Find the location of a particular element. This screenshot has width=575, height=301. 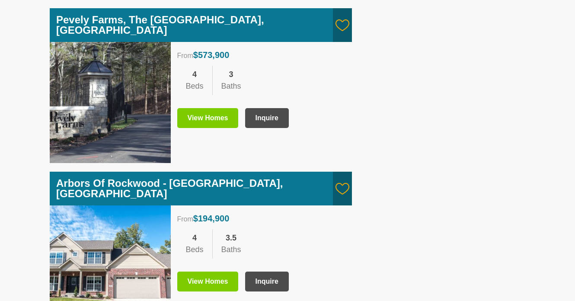

div: 3.5 is located at coordinates (231, 238).